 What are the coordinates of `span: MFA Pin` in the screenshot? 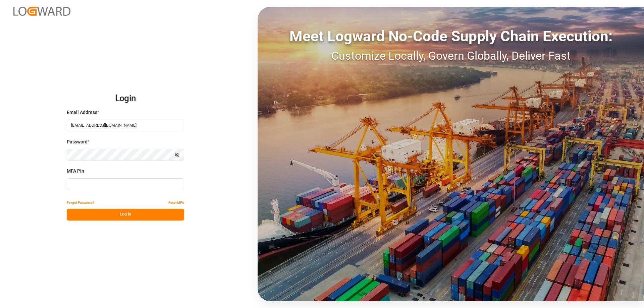 It's located at (76, 171).